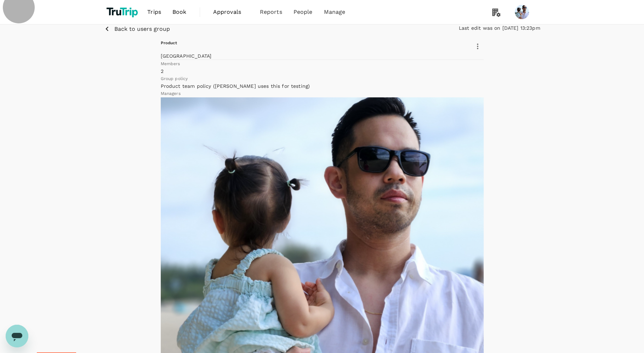 This screenshot has height=353, width=644. I want to click on h5: Product, so click(169, 43).